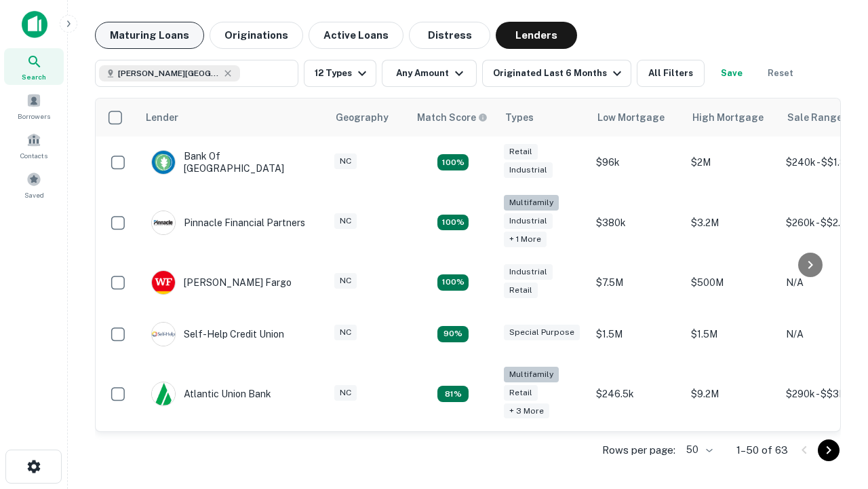 The image size is (868, 489). What do you see at coordinates (698, 449) in the screenshot?
I see `div: 50` at bounding box center [698, 449].